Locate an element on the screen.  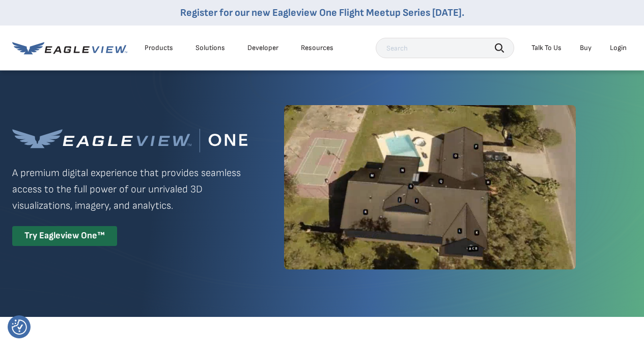
div: Products is located at coordinates (159, 48).